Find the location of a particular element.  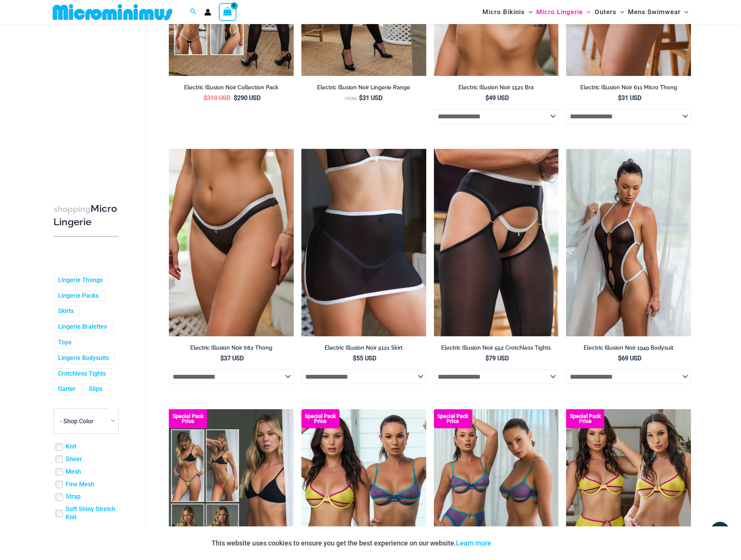

span: From: is located at coordinates (351, 98).